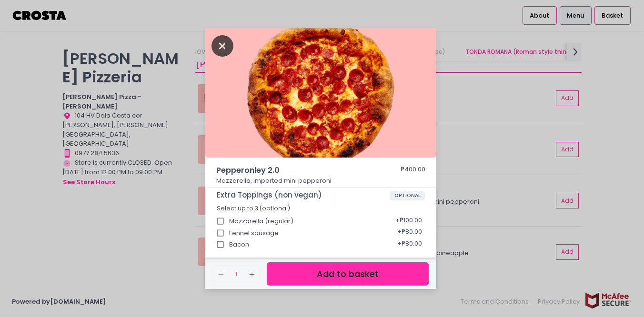 The height and width of the screenshot is (317, 644). Describe the element at coordinates (222, 45) in the screenshot. I see `button: Close` at that location.